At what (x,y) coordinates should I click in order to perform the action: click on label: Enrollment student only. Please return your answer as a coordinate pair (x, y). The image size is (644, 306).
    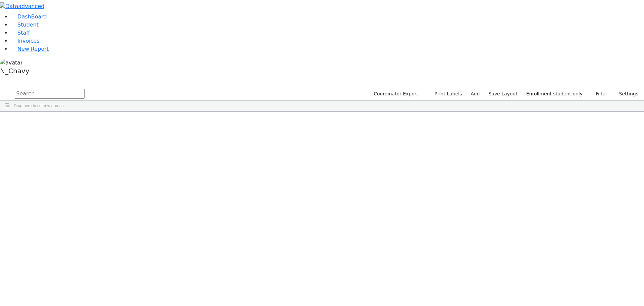
    Looking at the image, I should click on (554, 94).